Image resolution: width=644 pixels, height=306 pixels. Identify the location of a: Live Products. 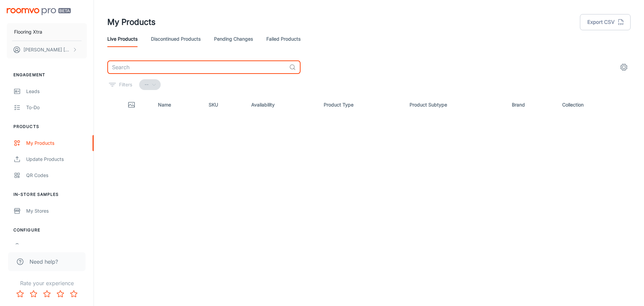
(123, 39).